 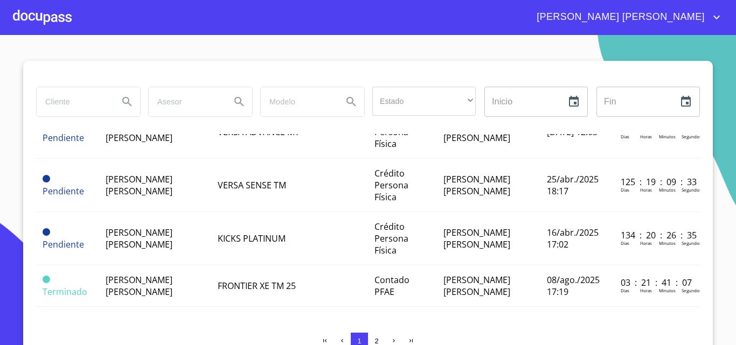 What do you see at coordinates (392, 286) in the screenshot?
I see `span: Contado PFAE` at bounding box center [392, 286].